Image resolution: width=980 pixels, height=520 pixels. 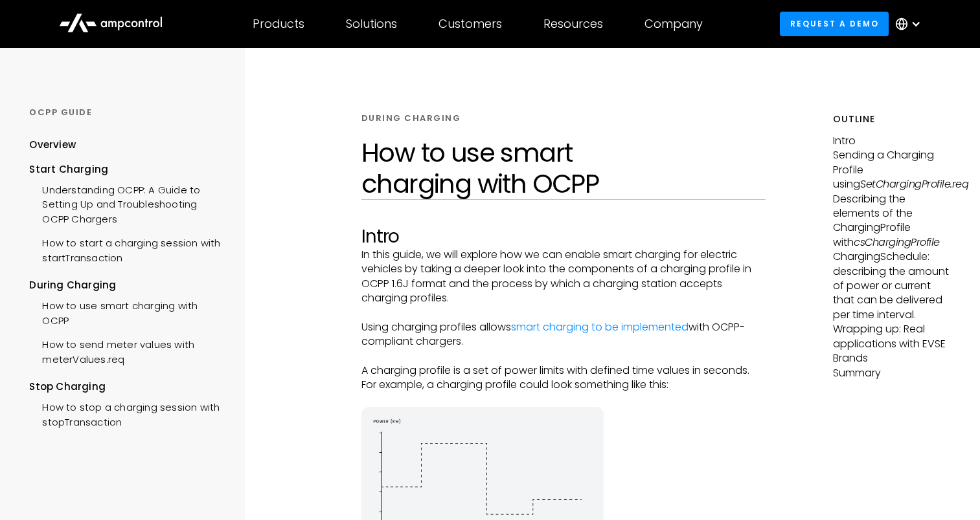 I want to click on p: A charging profile is a set of power limits with defined time values in seconds. For example, a c..., so click(x=563, y=378).